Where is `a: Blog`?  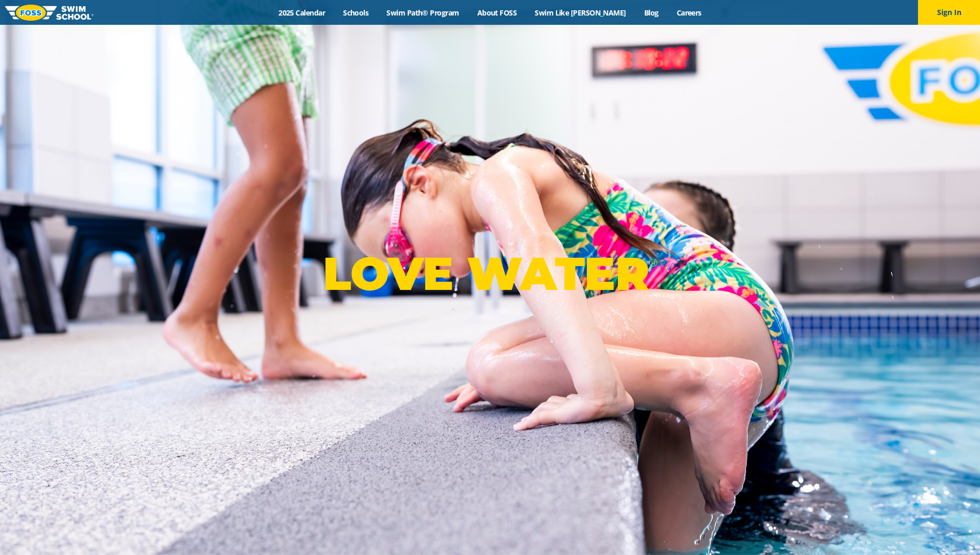
a: Blog is located at coordinates (651, 12).